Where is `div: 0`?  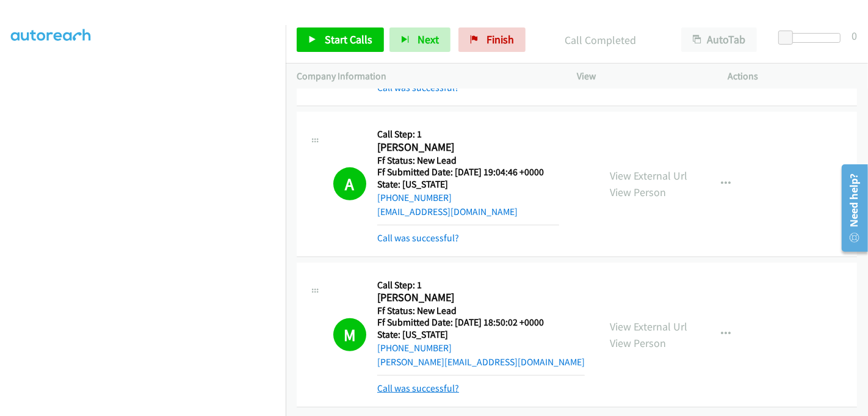
div: 0 is located at coordinates (855, 35).